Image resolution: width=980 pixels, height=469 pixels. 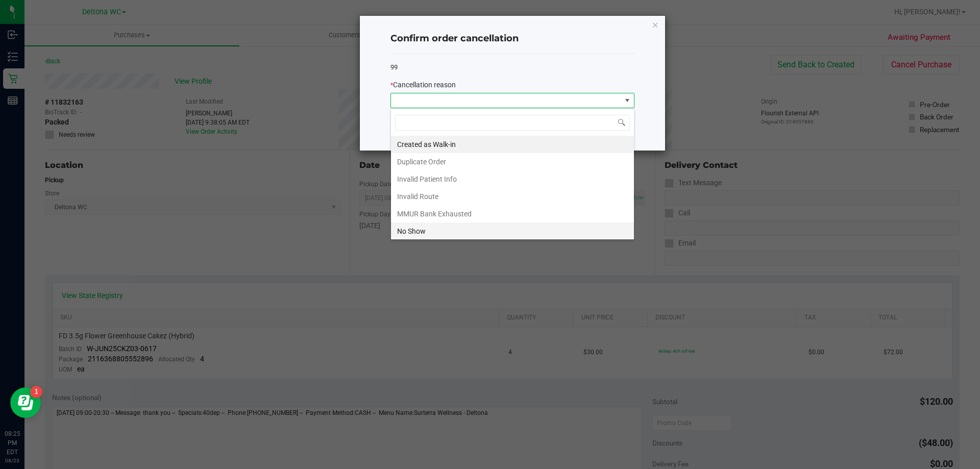 I want to click on li: Created as Walk-in, so click(x=513, y=144).